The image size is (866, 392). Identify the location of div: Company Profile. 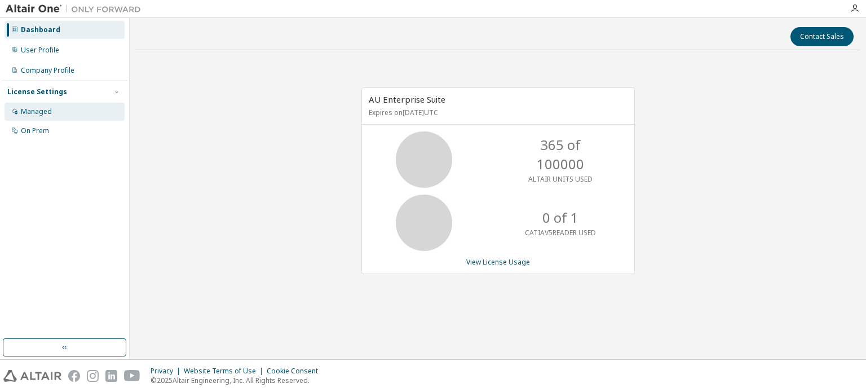
(47, 70).